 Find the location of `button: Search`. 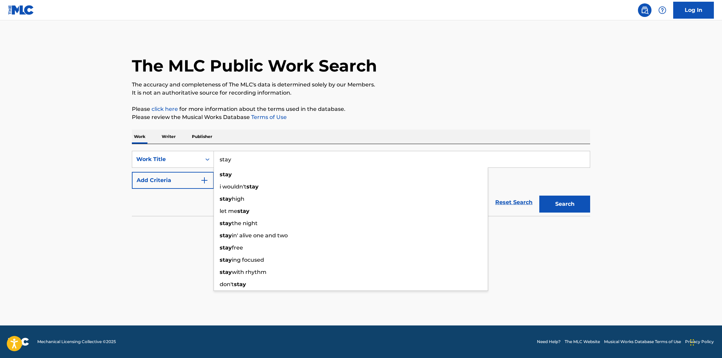

button: Search is located at coordinates (564, 204).